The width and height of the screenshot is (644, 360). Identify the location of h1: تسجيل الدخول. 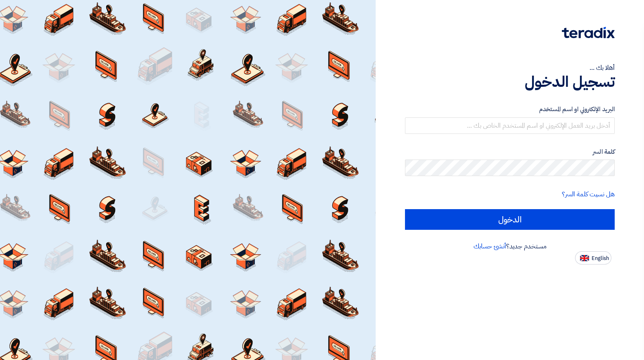
(510, 81).